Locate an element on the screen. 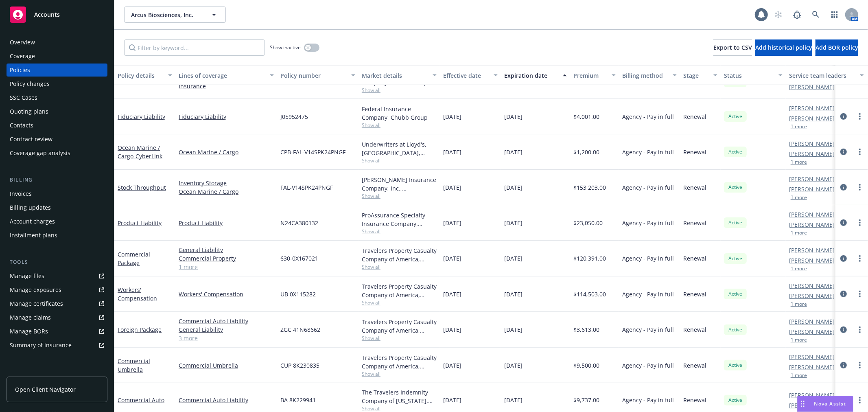 This screenshot has height=412, width=868. a: Commercial Auto is located at coordinates (141, 400).